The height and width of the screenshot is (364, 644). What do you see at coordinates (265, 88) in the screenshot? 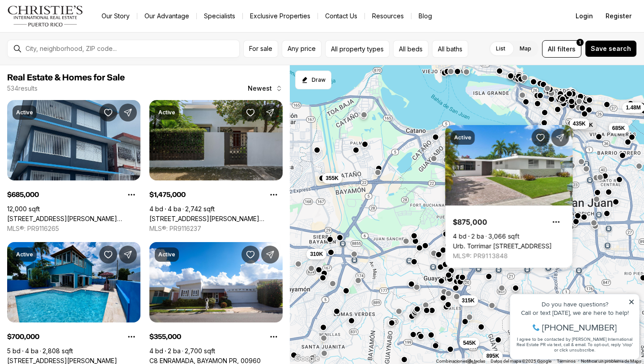
I see `button: Newest` at bounding box center [265, 88].